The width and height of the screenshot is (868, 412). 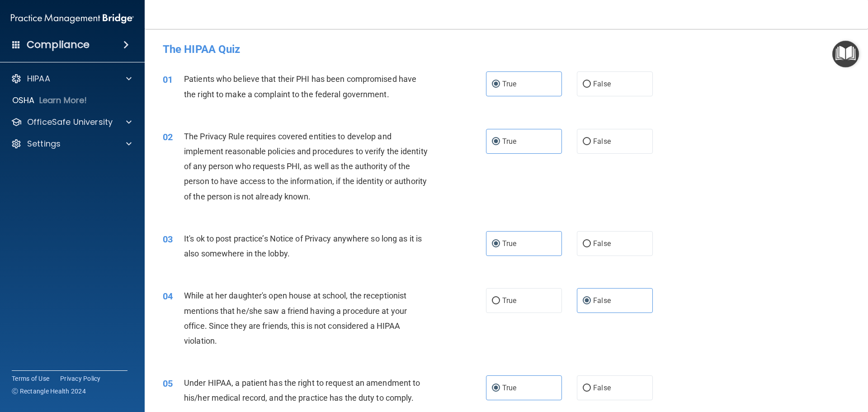 I want to click on a: Terms of Use, so click(x=31, y=378).